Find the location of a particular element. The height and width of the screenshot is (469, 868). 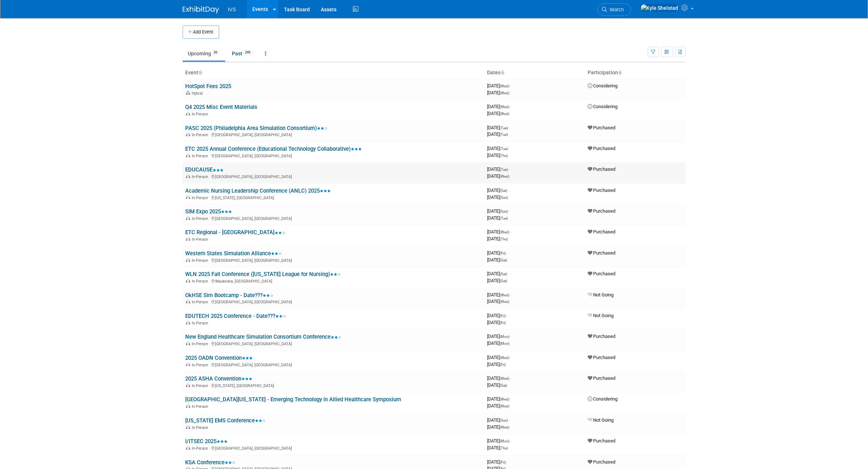

a: Sort by Start Date is located at coordinates (502, 72).